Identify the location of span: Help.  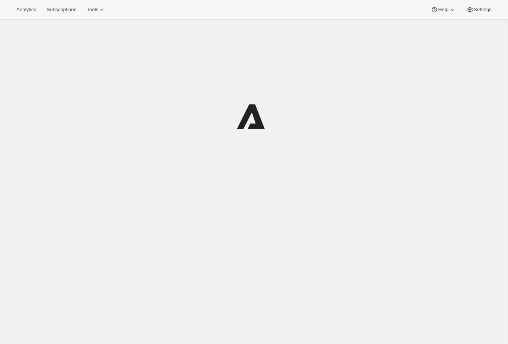
(443, 10).